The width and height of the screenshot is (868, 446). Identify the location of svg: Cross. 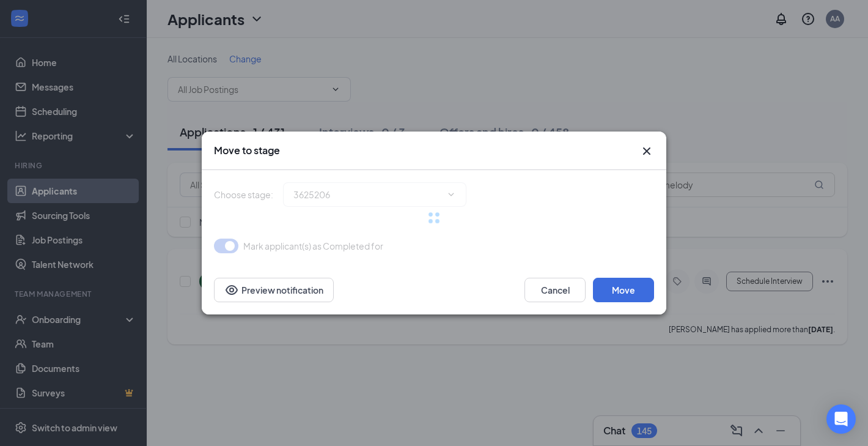
(647, 151).